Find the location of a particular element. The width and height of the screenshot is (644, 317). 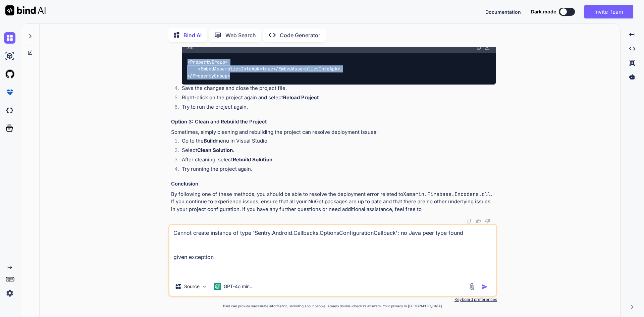

img: like is located at coordinates (478, 221).